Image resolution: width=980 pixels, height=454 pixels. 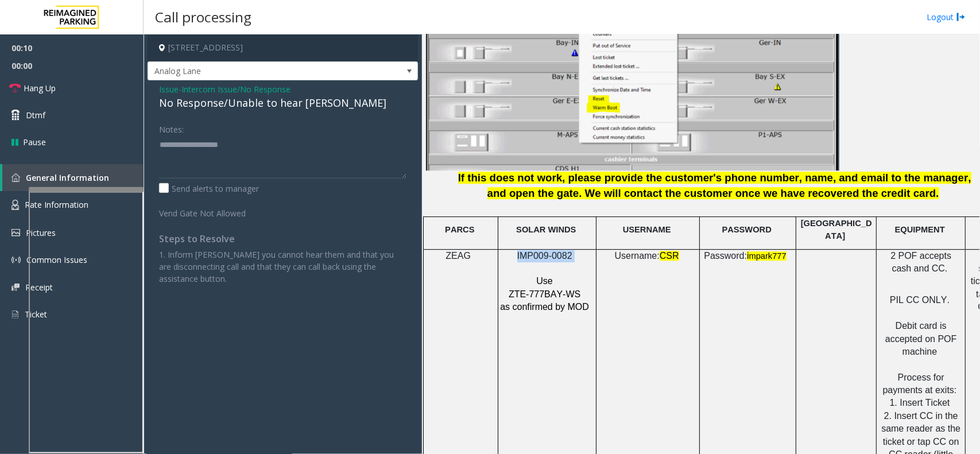 I want to click on span: Intercom Issue/No Response, so click(x=236, y=89).